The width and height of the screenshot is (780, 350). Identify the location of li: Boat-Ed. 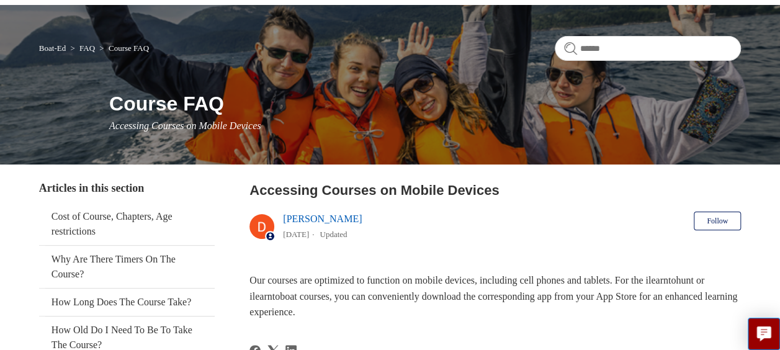
(53, 48).